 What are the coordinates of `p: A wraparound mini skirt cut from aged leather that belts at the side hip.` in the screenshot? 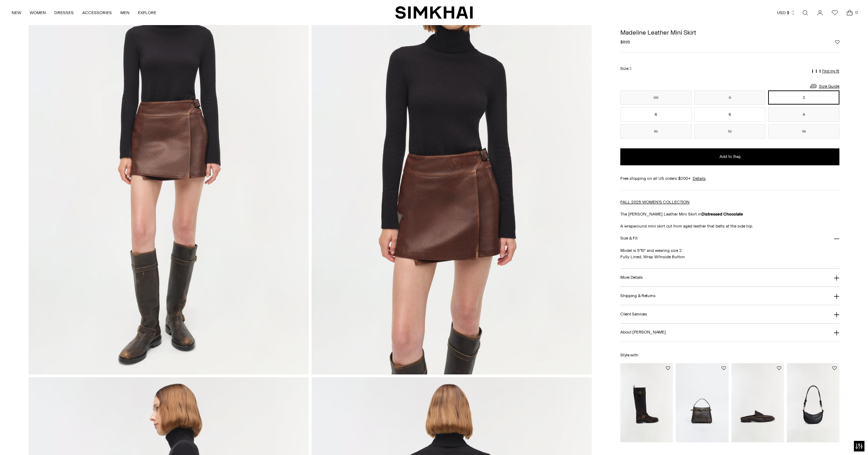 It's located at (730, 226).